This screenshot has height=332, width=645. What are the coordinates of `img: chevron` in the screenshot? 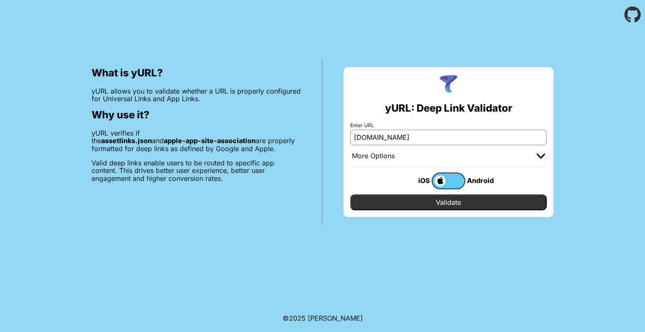 It's located at (541, 156).